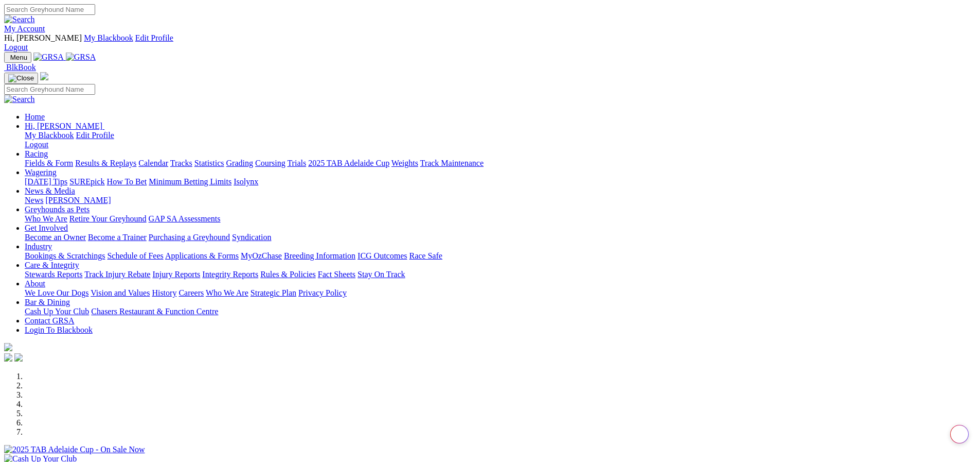 This screenshot has height=462, width=980. Describe the element at coordinates (153, 163) in the screenshot. I see `a: Calendar` at that location.